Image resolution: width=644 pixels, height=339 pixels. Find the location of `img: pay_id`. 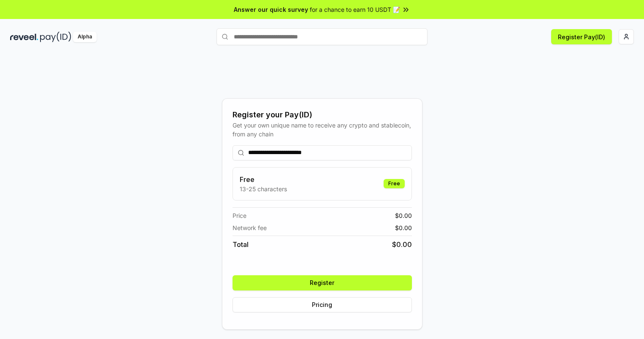

img: pay_id is located at coordinates (56, 37).